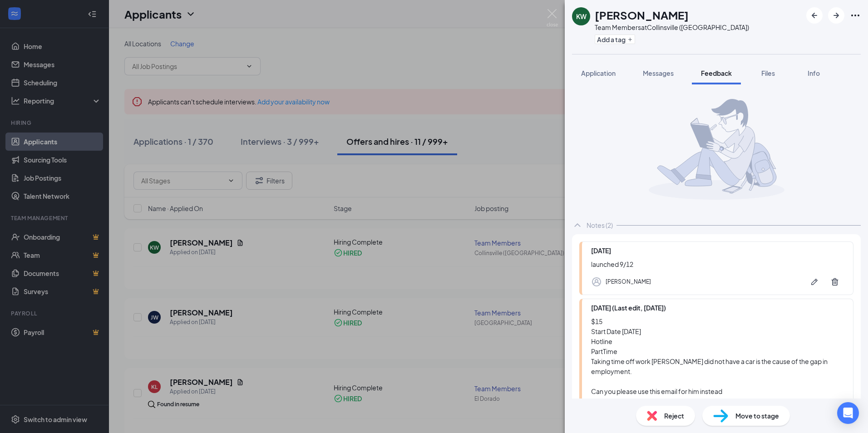 This screenshot has width=868, height=433. What do you see at coordinates (848, 413) in the screenshot?
I see `div: Open Intercom Messenger` at bounding box center [848, 413].